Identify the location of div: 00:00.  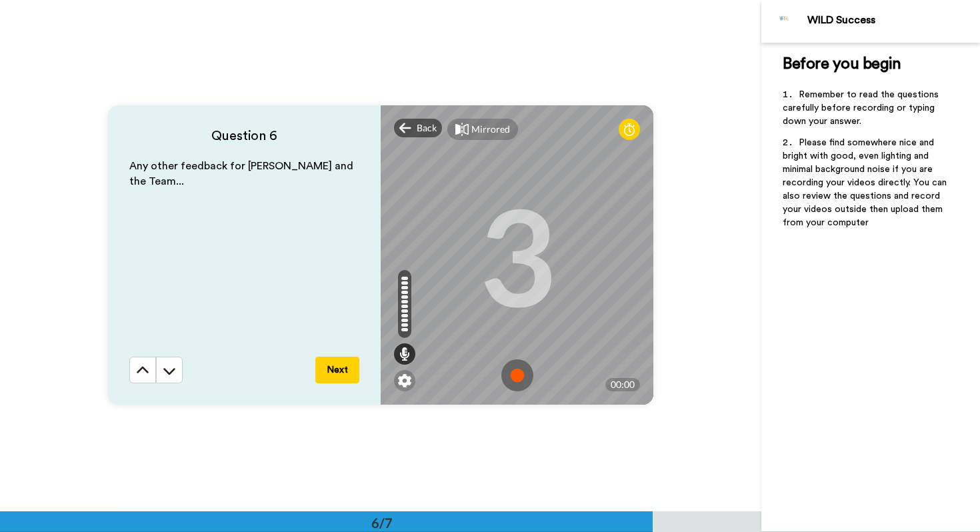
(623, 385).